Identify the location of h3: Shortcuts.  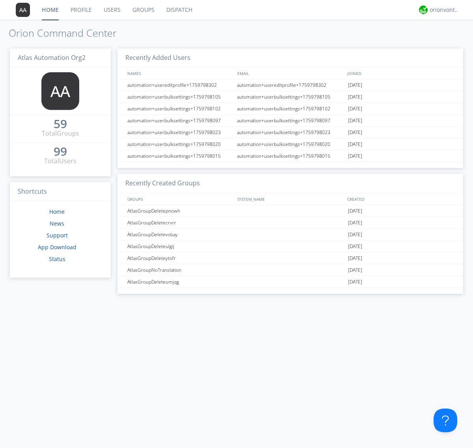
(60, 192).